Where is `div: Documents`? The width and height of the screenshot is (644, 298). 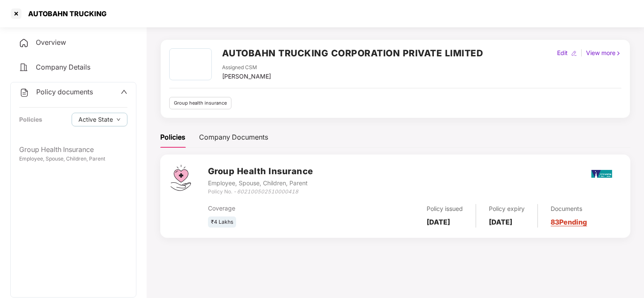 div: Documents is located at coordinates (568, 209).